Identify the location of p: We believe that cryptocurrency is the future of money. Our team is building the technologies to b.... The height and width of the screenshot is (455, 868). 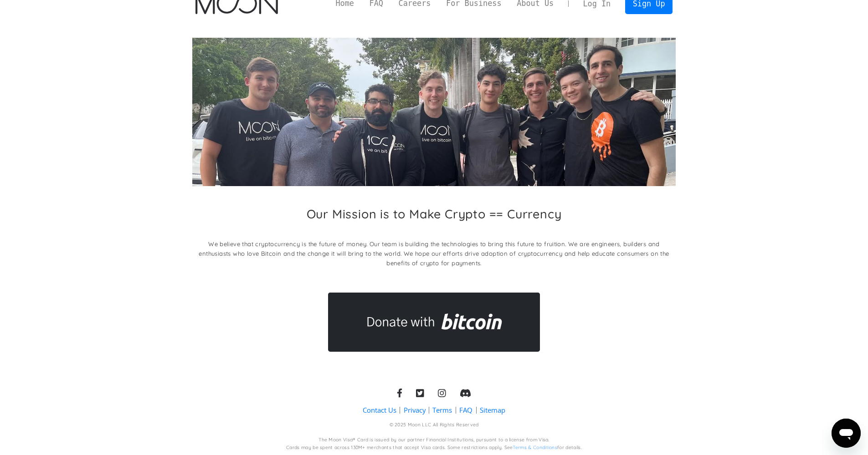
(434, 254).